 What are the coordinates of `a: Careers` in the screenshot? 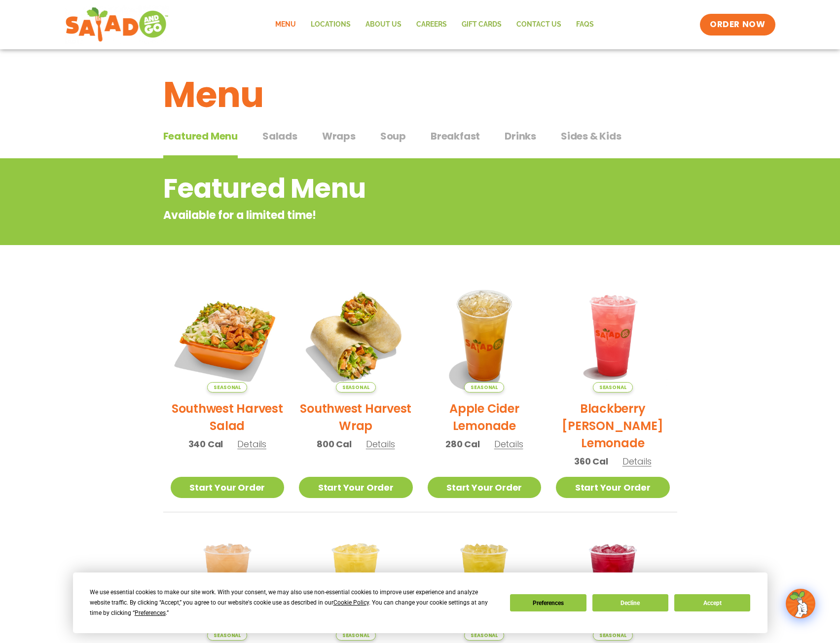 It's located at (432, 24).